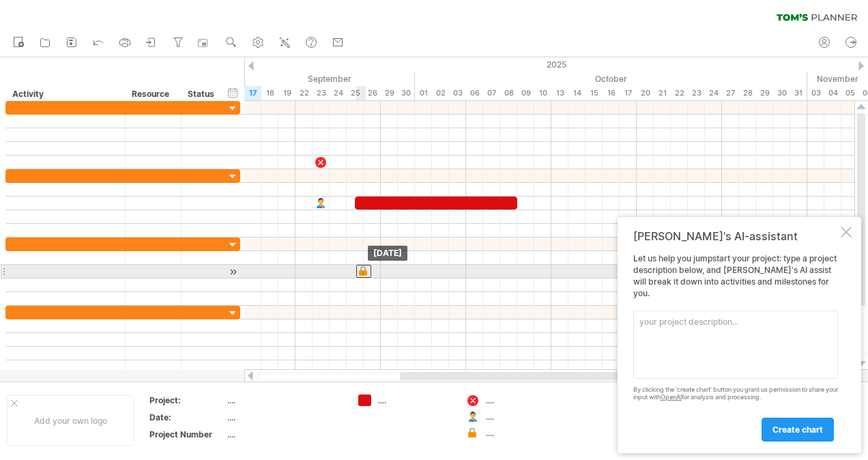 The image size is (868, 460). I want to click on div: Monday, 13 October 2025, so click(560, 93).